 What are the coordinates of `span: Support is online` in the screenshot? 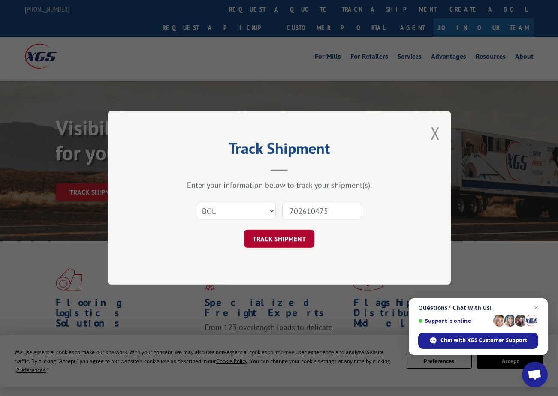 It's located at (454, 321).